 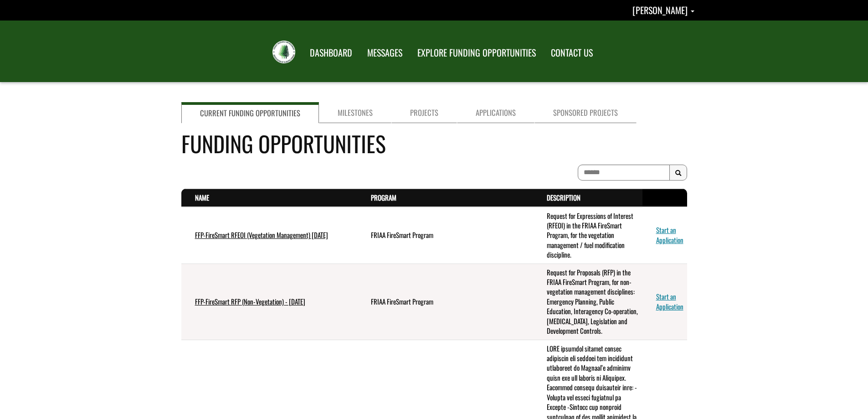 What do you see at coordinates (270, 235) in the screenshot?
I see `td: FFP-FireSmart RFEOI (Vegetation Management) July 2025` at bounding box center [270, 235].